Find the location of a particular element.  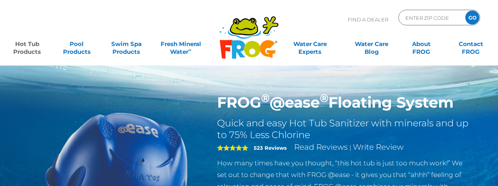

a: Water CareBlog is located at coordinates (372, 44).